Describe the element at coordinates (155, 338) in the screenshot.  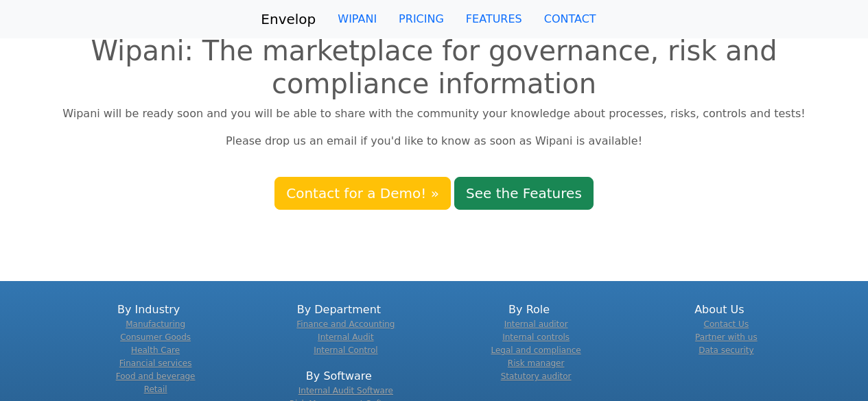
I see `a: Consumer Goods` at that location.